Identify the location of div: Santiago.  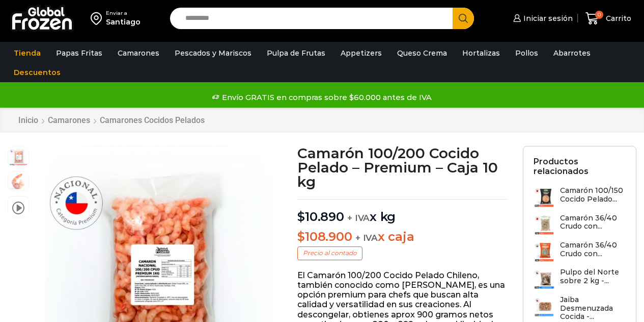
(124, 22).